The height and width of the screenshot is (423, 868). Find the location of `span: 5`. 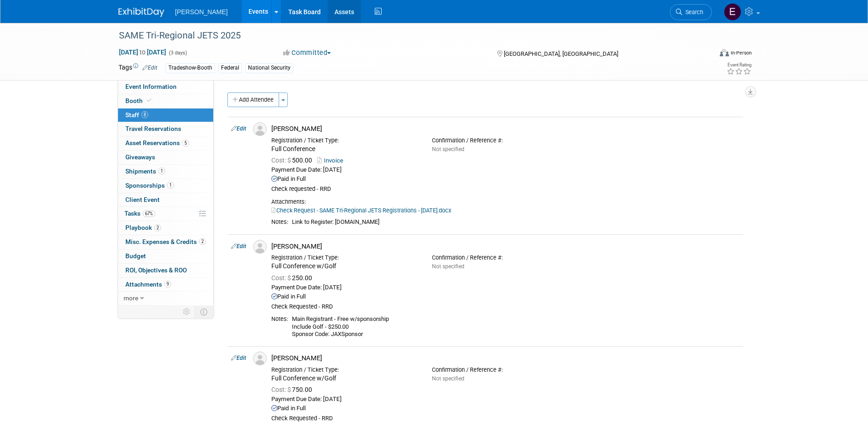

span: 5 is located at coordinates (185, 143).